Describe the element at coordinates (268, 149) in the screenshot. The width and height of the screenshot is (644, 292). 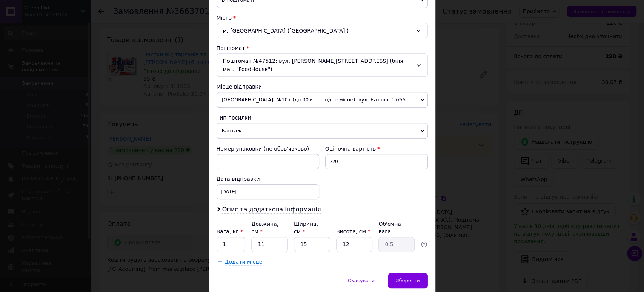
I see `div: Номер упаковки (не обов'язково)` at that location.